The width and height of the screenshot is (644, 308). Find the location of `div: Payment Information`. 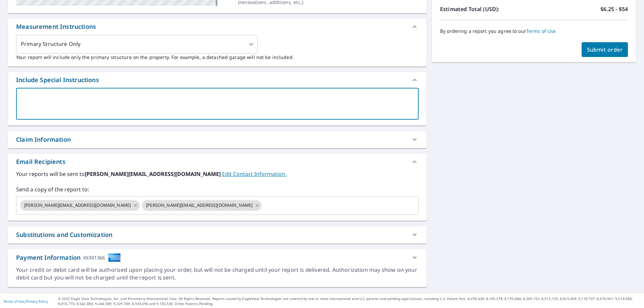

div: Payment Information is located at coordinates (68, 257).